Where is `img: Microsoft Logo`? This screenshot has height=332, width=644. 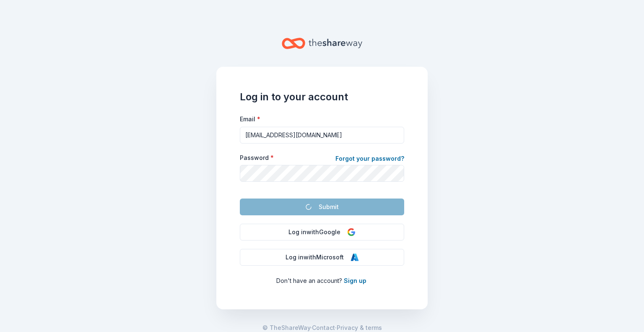 img: Microsoft Logo is located at coordinates (354, 257).